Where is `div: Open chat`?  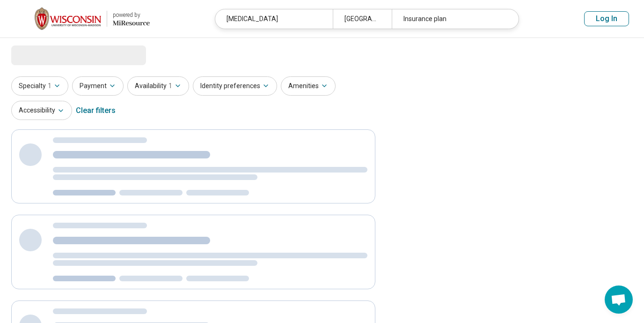 div: Open chat is located at coordinates (619, 299).